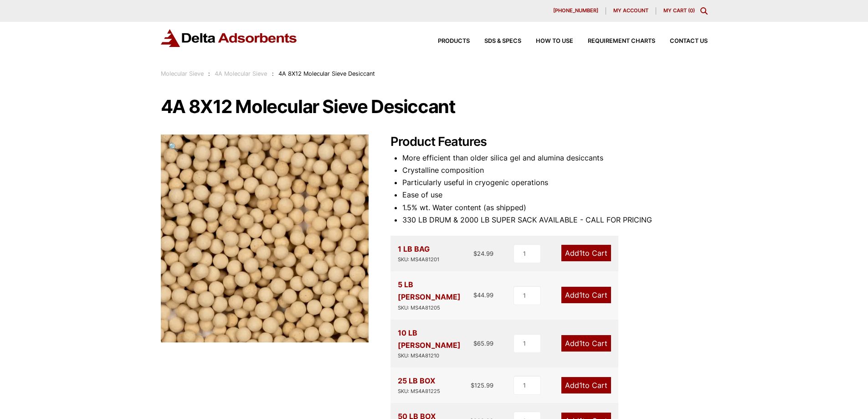  I want to click on a: Molecular Sieve, so click(182, 73).